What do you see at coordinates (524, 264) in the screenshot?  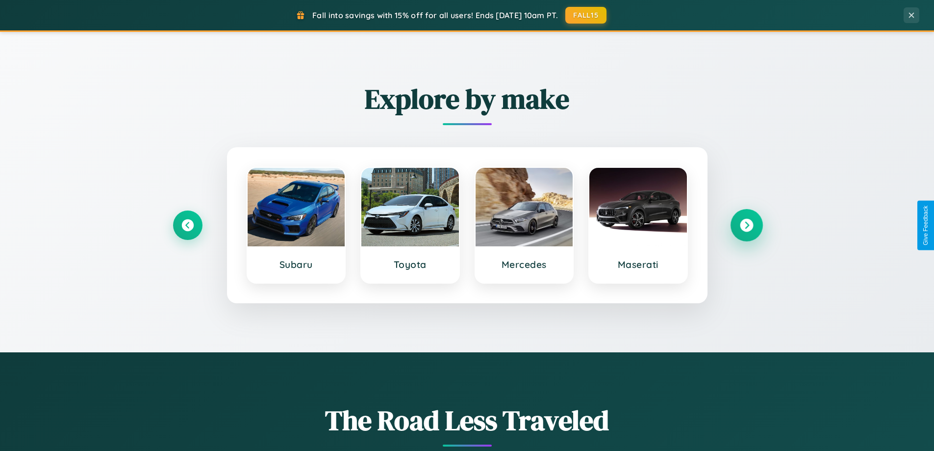 I see `h3: Mercedes` at bounding box center [524, 264].